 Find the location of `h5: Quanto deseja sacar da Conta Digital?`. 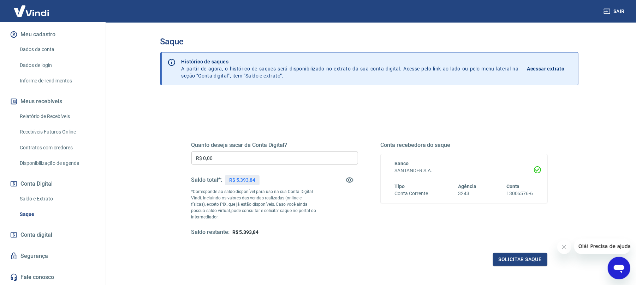

h5: Quanto deseja sacar da Conta Digital? is located at coordinates (275, 145).